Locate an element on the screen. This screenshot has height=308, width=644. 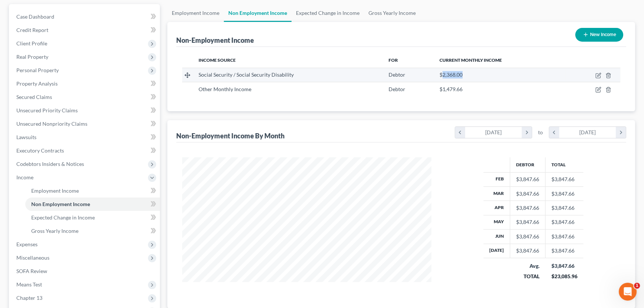
a: SOFA Review is located at coordinates (85, 271).